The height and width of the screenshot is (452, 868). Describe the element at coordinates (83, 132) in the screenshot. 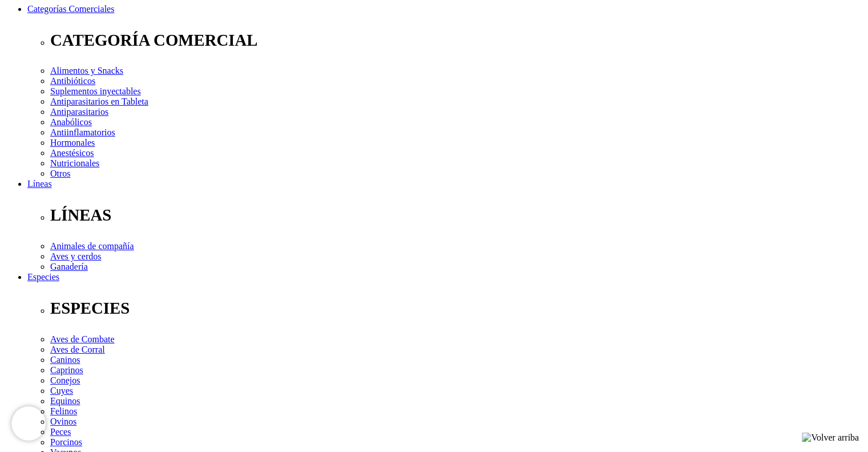

I see `span: Antiinflamatorios` at that location.